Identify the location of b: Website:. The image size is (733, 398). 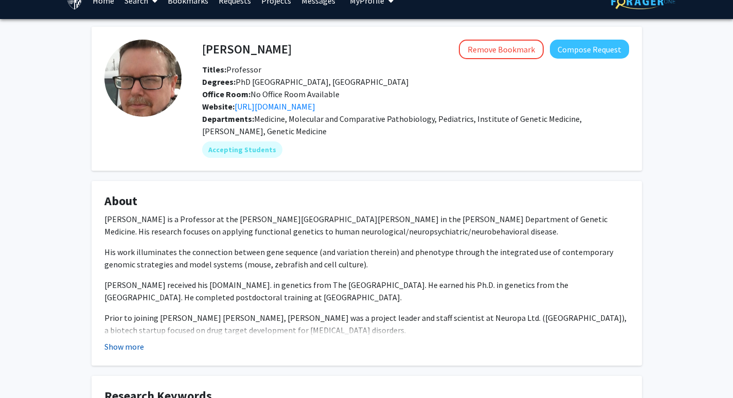
(218, 107).